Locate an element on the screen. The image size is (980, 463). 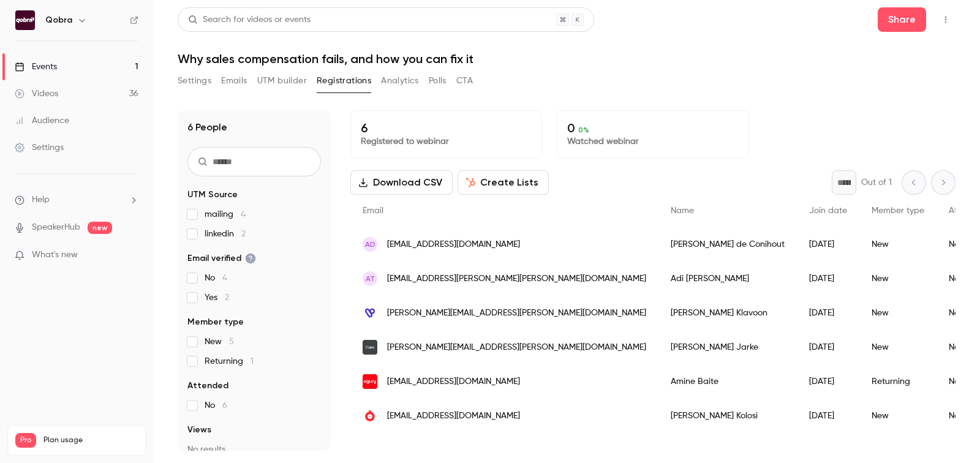
p: Out of 1 is located at coordinates (876, 182).